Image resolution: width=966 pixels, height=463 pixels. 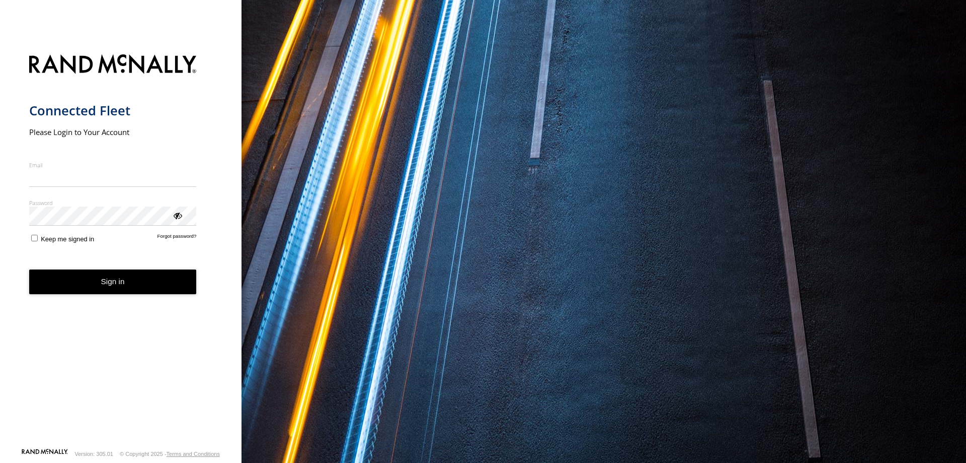 I want to click on h2: Please Login to Your Account, so click(x=113, y=132).